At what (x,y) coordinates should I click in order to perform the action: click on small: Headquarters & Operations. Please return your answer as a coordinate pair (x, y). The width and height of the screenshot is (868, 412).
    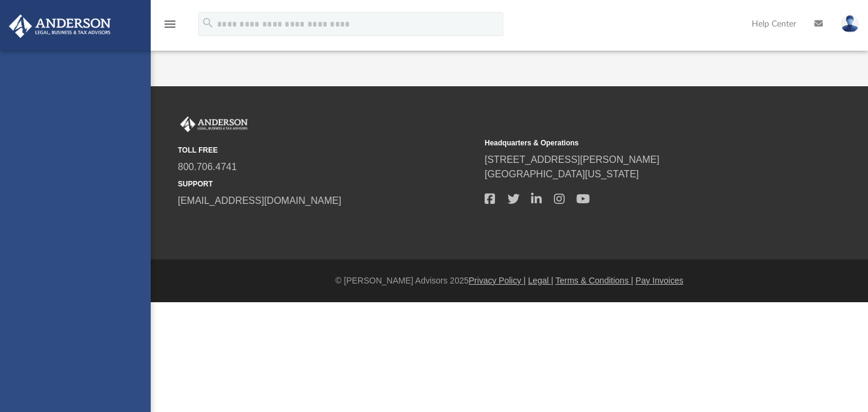
    Looking at the image, I should click on (633, 143).